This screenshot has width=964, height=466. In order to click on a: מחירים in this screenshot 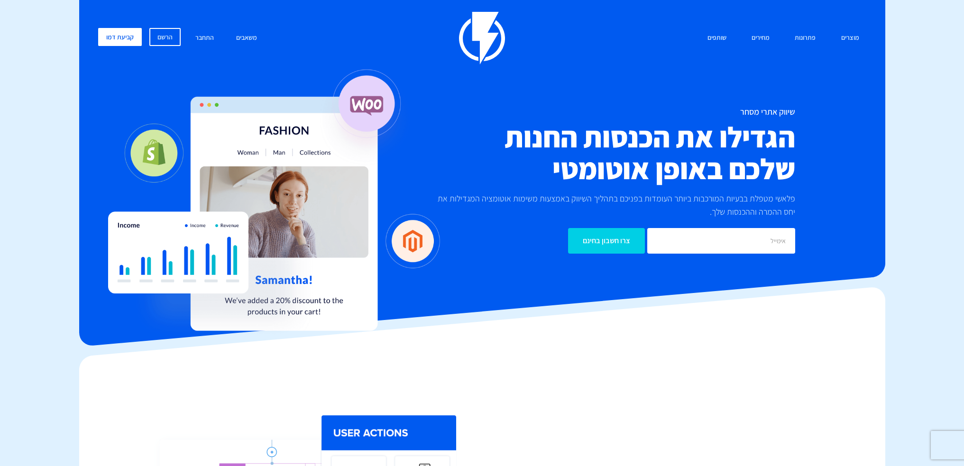, I will do `click(760, 38)`.